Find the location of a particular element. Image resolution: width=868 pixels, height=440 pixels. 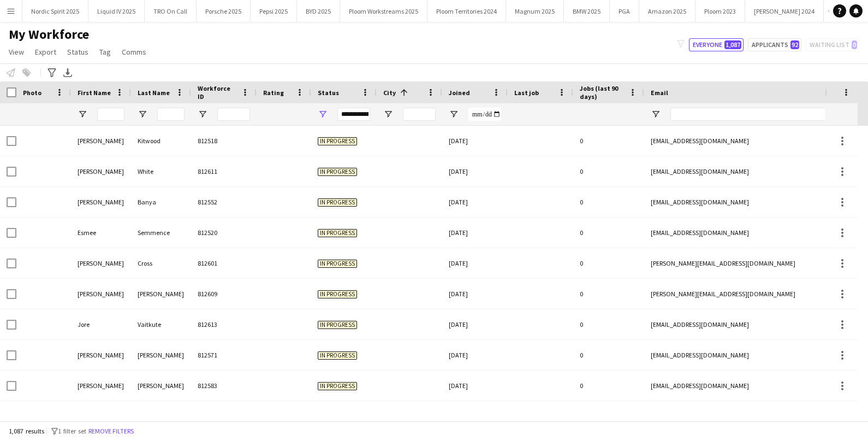

div: 812552 is located at coordinates (224, 202).